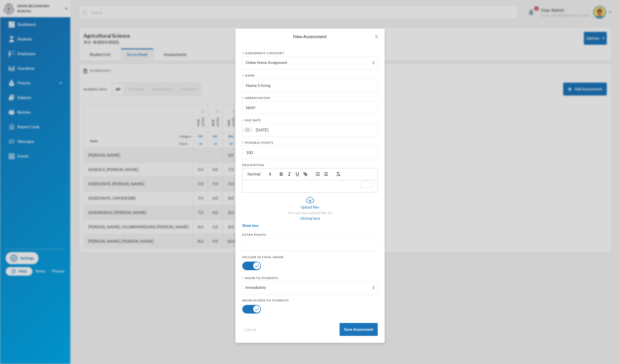 The height and width of the screenshot is (364, 620). What do you see at coordinates (376, 37) in the screenshot?
I see `i: icon: close` at bounding box center [376, 37].